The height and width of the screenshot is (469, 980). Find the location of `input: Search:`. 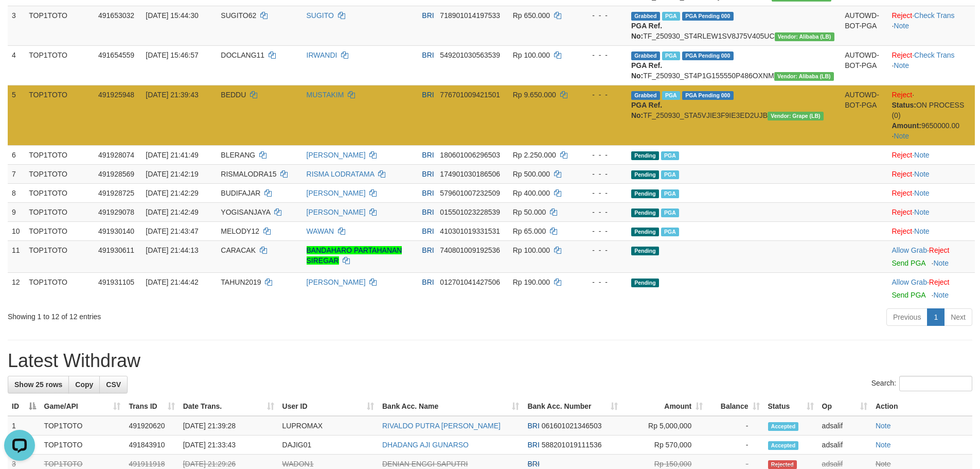

input: Search: is located at coordinates (935, 383).